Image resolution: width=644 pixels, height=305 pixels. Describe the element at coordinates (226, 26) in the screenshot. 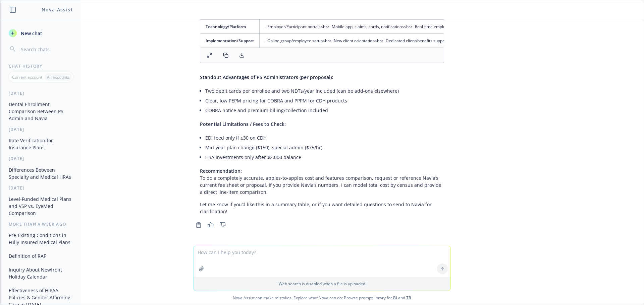

I see `span: Technology/Platform` at that location.